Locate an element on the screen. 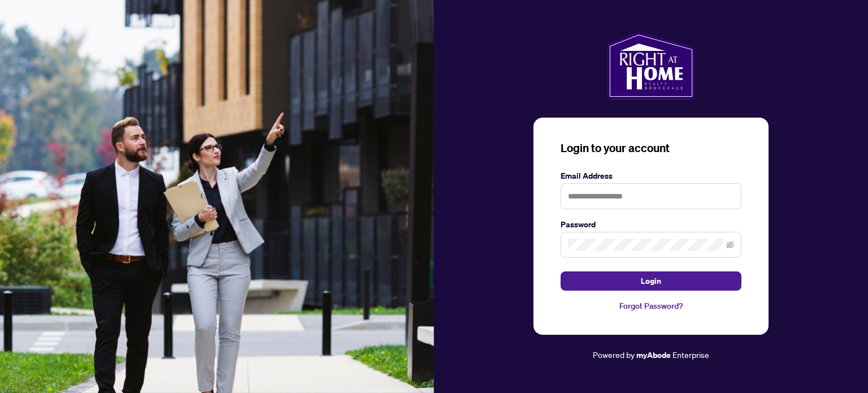 Image resolution: width=868 pixels, height=393 pixels. label: Email Address is located at coordinates (651, 176).